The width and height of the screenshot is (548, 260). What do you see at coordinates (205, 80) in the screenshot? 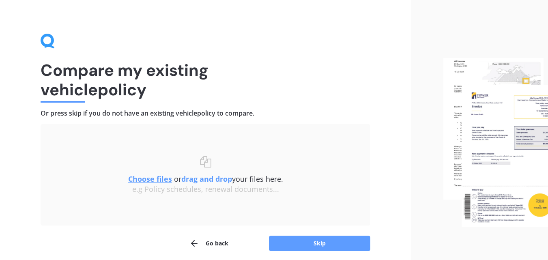
I see `h1: Compare my existing vehicle policy` at bounding box center [205, 80].